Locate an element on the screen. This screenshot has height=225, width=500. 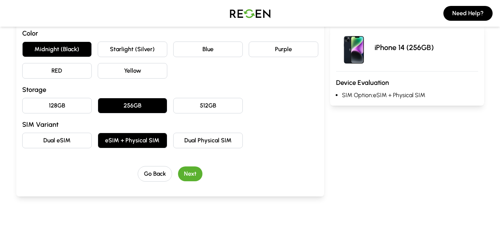
a: Need Help? is located at coordinates (468, 13).